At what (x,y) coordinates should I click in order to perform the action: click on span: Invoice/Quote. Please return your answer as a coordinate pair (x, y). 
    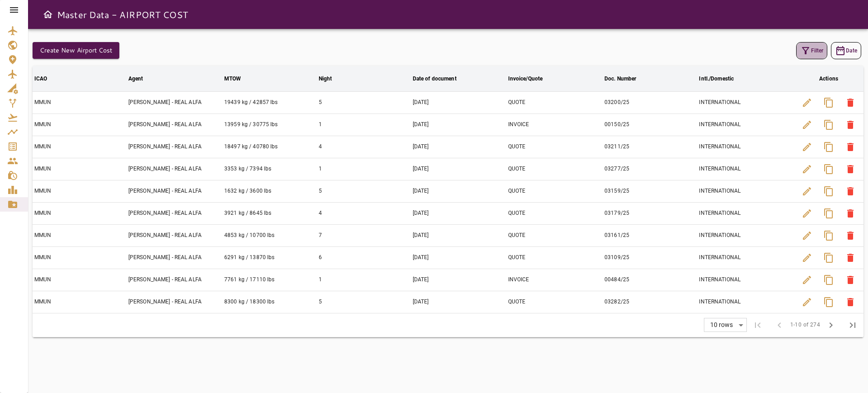
    Looking at the image, I should click on (531, 79).